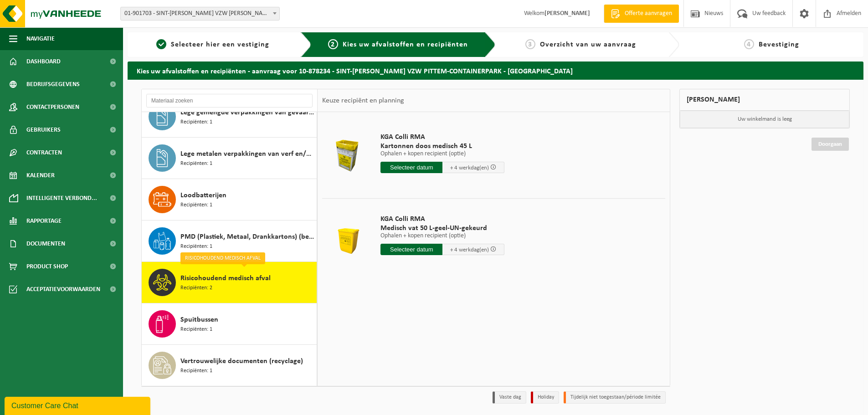 The height and width of the screenshot is (415, 868). What do you see at coordinates (229, 365) in the screenshot?
I see `button: Vertrouwelijke documenten (recyclage) Recipiënten: 1` at bounding box center [229, 365].